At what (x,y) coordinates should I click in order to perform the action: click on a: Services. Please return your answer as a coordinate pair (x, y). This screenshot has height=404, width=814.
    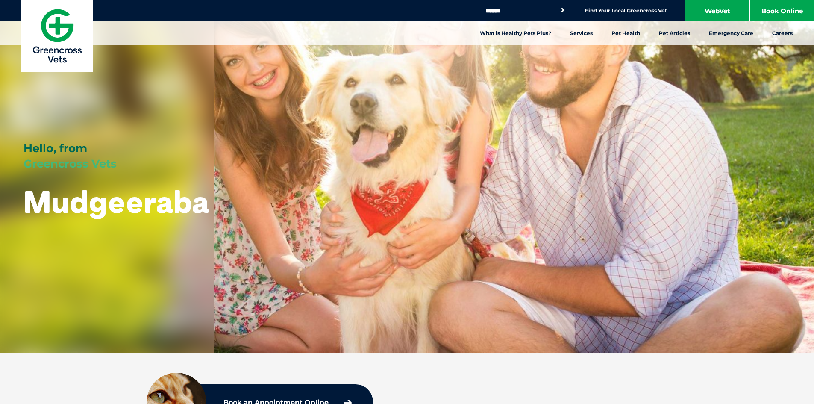
    Looking at the image, I should click on (581, 33).